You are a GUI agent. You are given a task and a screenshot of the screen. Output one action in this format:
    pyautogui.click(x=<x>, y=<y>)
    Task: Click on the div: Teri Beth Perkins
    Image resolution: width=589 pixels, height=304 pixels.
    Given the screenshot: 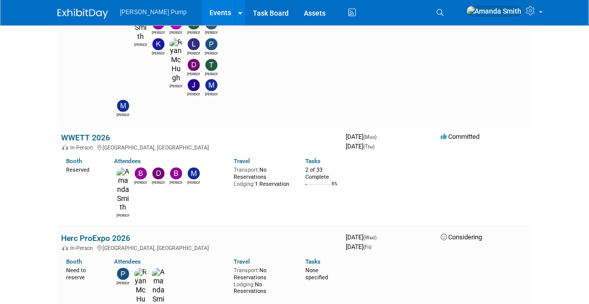 What is the action you would take?
    pyautogui.click(x=211, y=74)
    